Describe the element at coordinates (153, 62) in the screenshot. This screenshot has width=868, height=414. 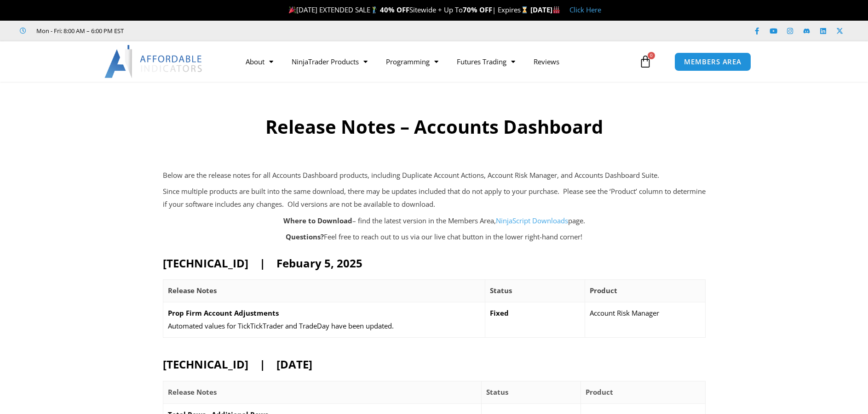
I see `img: LogoAI | Affordable Indicators – NinjaTrader` at that location.